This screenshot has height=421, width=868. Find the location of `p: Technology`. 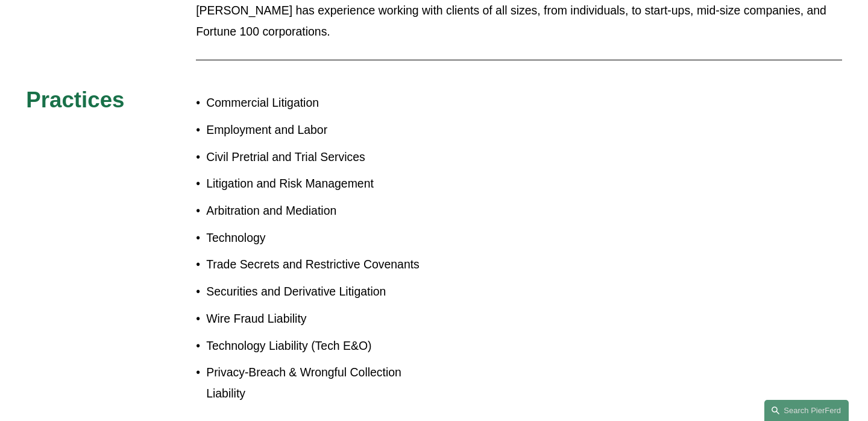

p: Technology is located at coordinates (320, 238).